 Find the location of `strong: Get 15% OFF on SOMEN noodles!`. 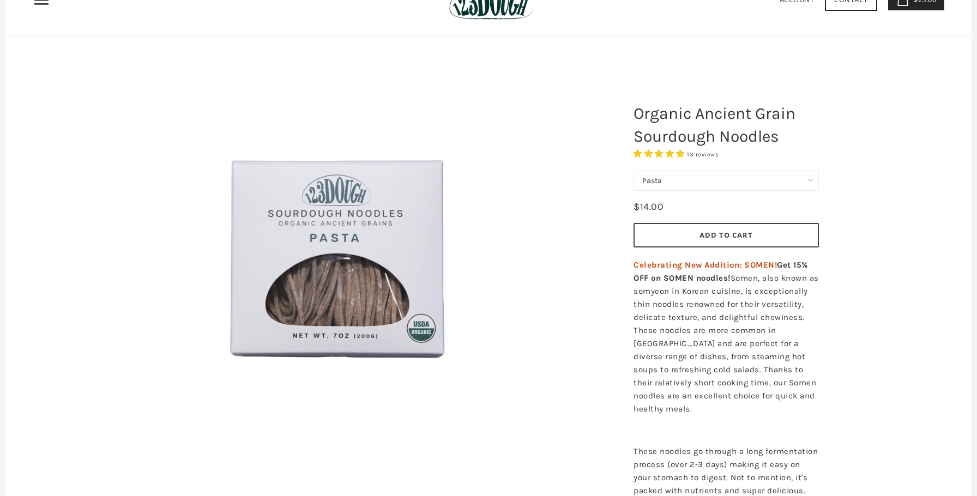

strong: Get 15% OFF on SOMEN noodles! is located at coordinates (721, 272).